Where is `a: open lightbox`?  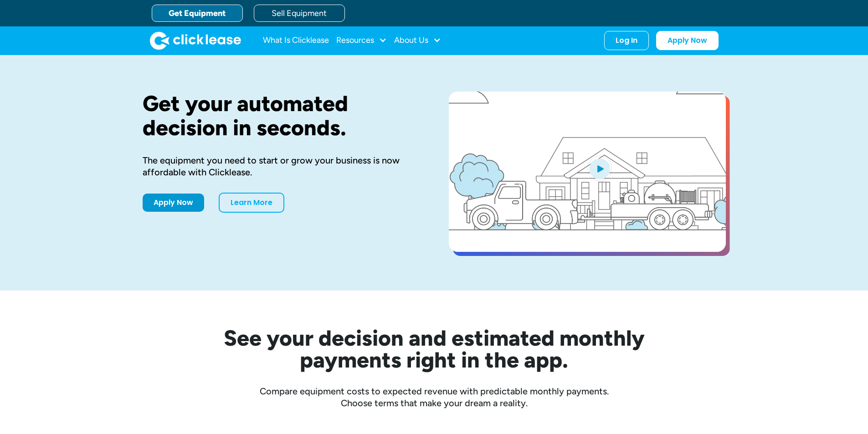 a: open lightbox is located at coordinates (588, 172).